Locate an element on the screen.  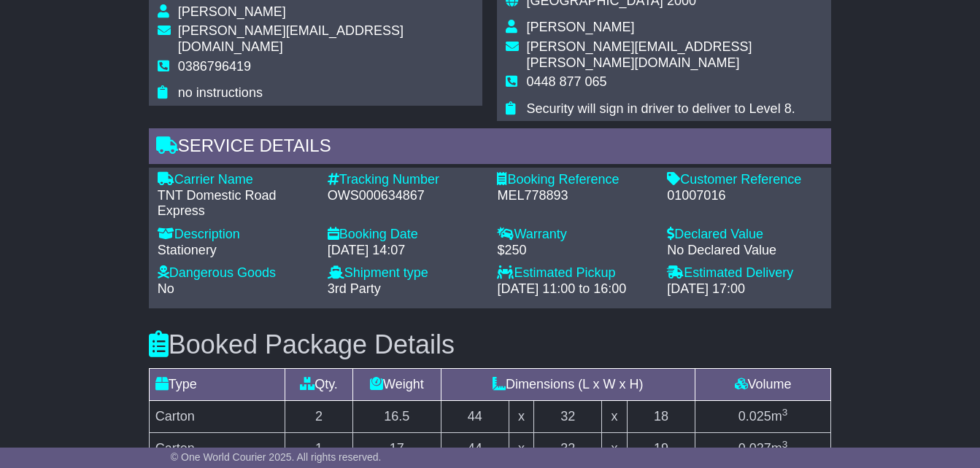
span: 0386796419 is located at coordinates (214, 66).